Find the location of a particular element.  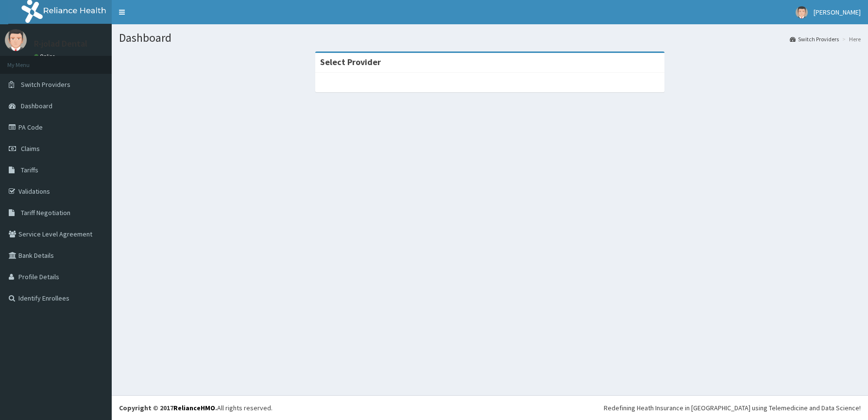

h1: Dashboard is located at coordinates (489, 38).